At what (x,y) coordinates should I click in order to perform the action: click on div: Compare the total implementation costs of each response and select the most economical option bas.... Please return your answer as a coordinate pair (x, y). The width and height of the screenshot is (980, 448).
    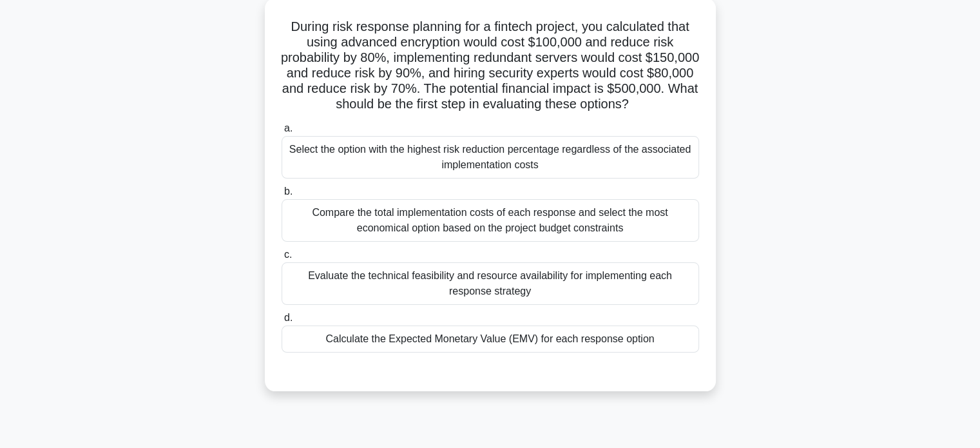
    Looking at the image, I should click on (490, 221).